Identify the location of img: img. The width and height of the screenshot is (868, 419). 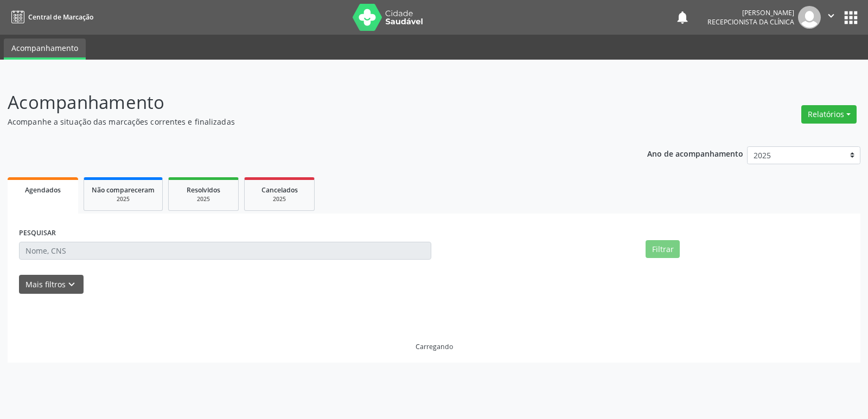
(809, 17).